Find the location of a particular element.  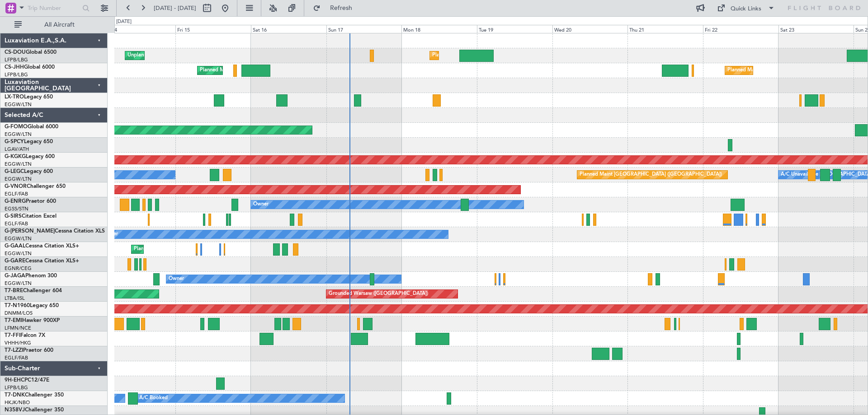

a: N358VJChallenger 350 is located at coordinates (34, 410).